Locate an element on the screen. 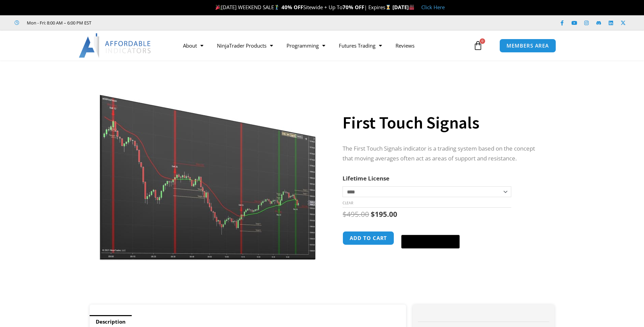 The width and height of the screenshot is (644, 327). strong: 70% OFF is located at coordinates (353, 7).